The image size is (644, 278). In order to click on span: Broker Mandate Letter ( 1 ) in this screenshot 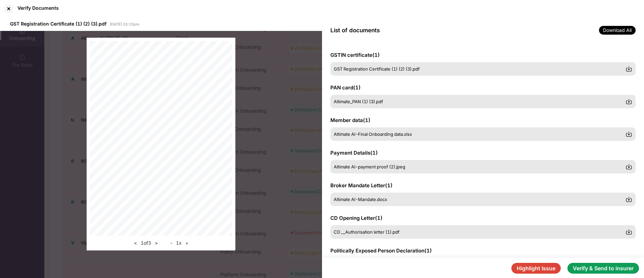, I will do `click(361, 185)`.